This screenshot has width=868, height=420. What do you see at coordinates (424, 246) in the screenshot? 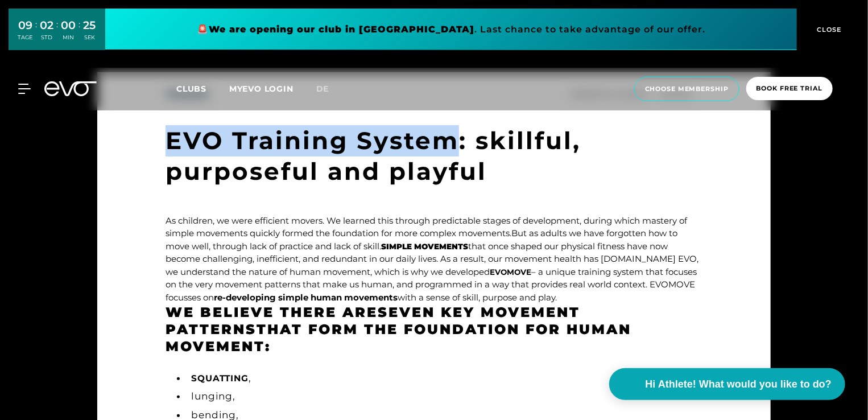
I see `strong: Simple movements` at bounding box center [424, 246].